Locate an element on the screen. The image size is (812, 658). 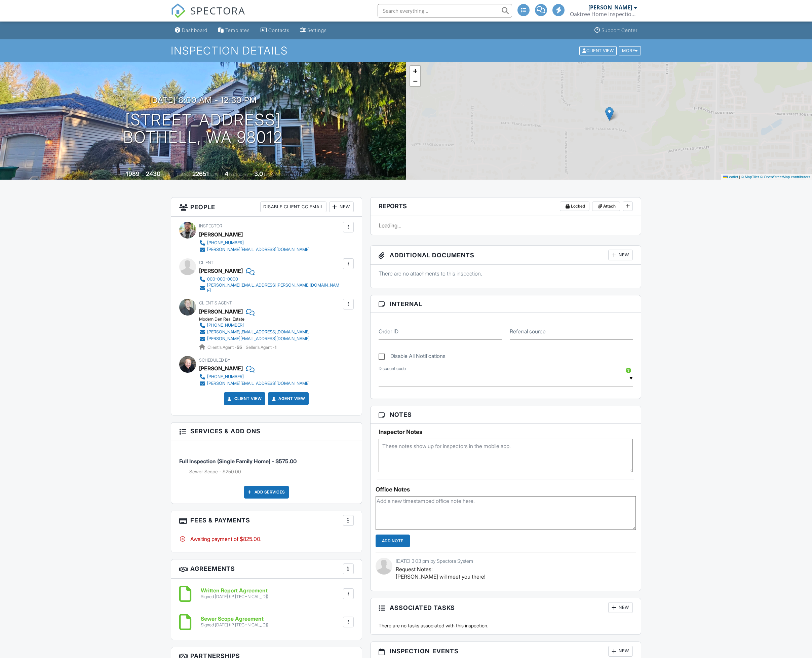
span: Associated Tasks is located at coordinates (422, 607).